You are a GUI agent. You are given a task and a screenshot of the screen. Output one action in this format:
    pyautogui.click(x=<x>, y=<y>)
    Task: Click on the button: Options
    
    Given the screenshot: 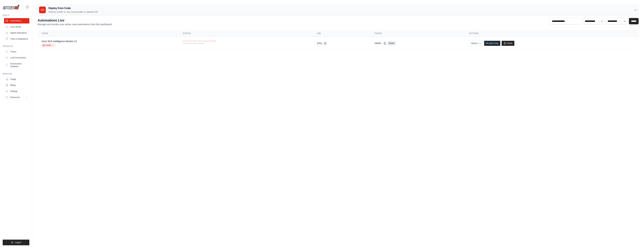 What is the action you would take?
    pyautogui.click(x=476, y=43)
    